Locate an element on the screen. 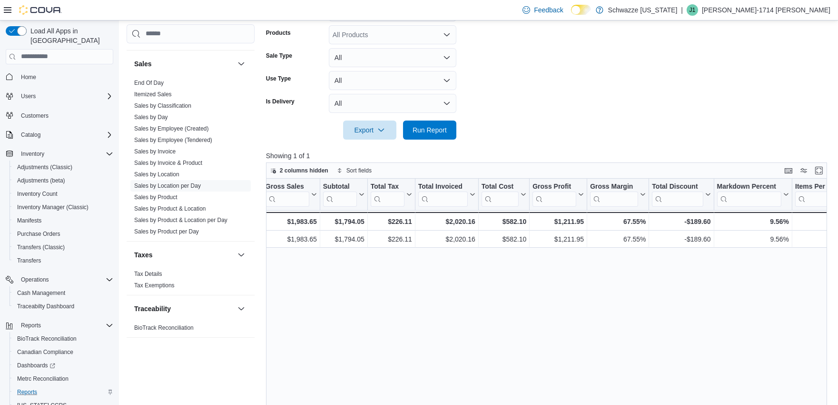  div: Taxes is located at coordinates (190, 281).